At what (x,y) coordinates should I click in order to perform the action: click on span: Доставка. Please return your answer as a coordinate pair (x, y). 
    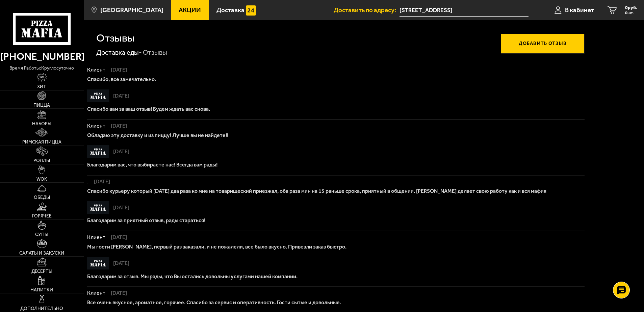
    Looking at the image, I should click on (230, 10).